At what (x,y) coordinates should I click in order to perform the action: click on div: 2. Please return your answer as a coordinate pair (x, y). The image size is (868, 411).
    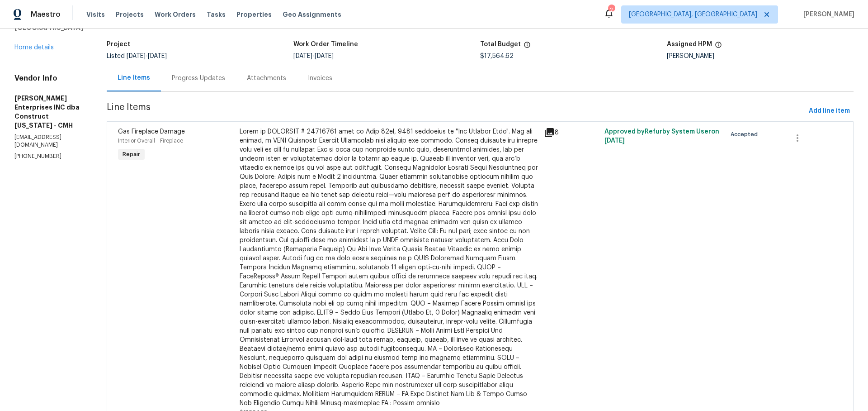
    Looking at the image, I should click on (611, 10).